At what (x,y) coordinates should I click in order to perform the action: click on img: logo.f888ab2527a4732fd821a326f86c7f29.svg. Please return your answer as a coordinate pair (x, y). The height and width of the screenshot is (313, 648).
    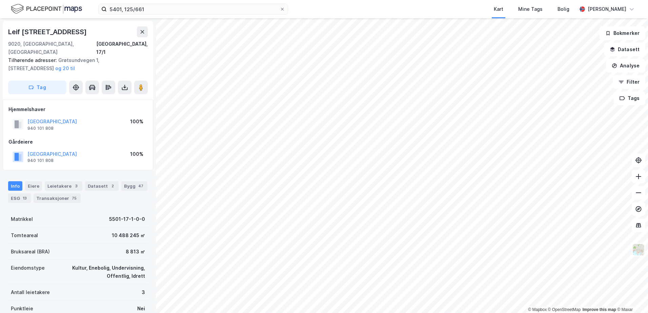
    Looking at the image, I should click on (46, 9).